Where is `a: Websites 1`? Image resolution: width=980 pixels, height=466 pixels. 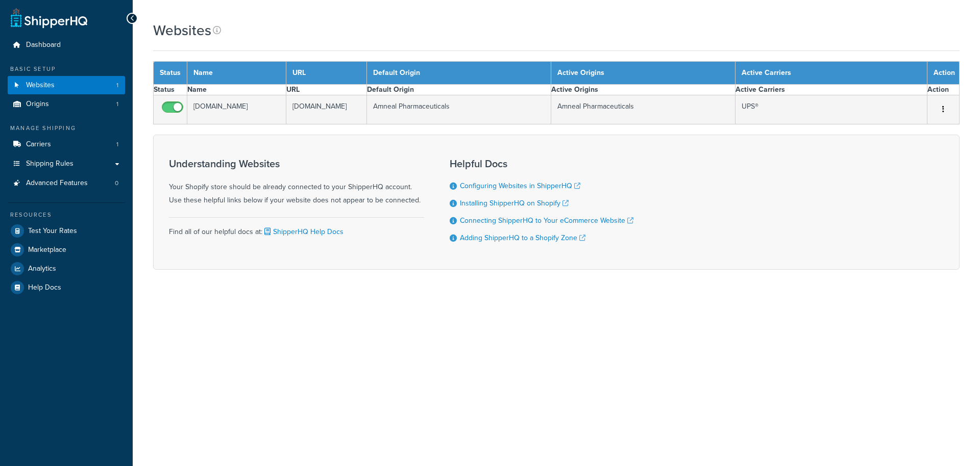
a: Websites 1 is located at coordinates (67, 85).